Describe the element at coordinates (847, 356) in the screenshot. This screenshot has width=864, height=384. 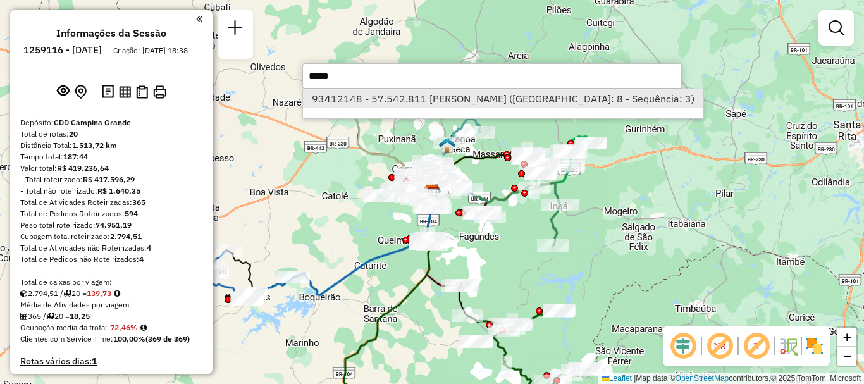
I see `a: Zoom out` at that location.